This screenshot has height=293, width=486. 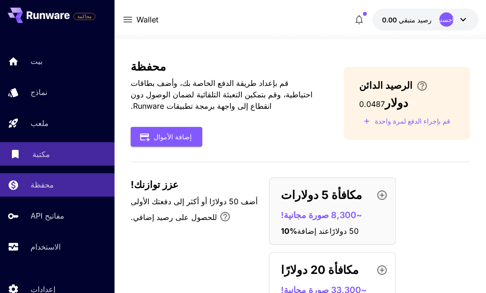 What do you see at coordinates (41, 154) in the screenshot?
I see `font: مكتبة` at bounding box center [41, 154].